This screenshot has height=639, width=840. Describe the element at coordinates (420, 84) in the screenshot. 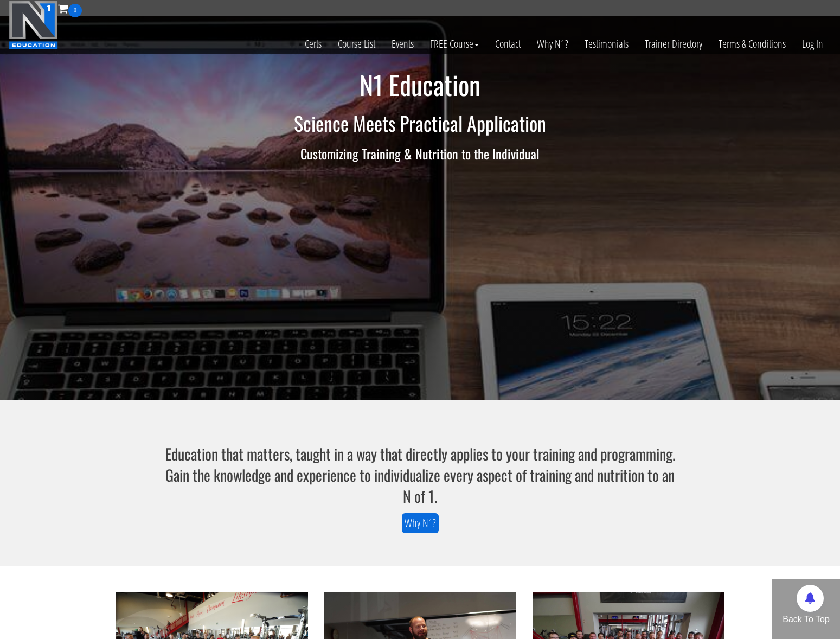

I see `h1: N1 Education` at that location.